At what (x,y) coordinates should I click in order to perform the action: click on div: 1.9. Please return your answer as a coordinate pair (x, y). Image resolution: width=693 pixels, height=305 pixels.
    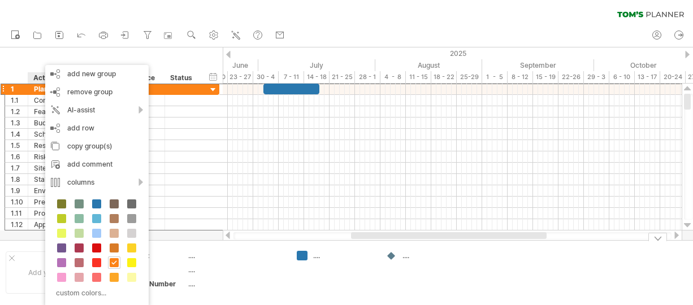
    Looking at the image, I should click on (19, 191).